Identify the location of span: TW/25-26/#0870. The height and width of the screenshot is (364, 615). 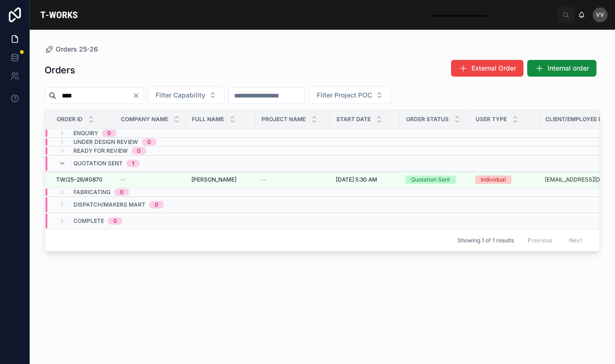
(80, 180).